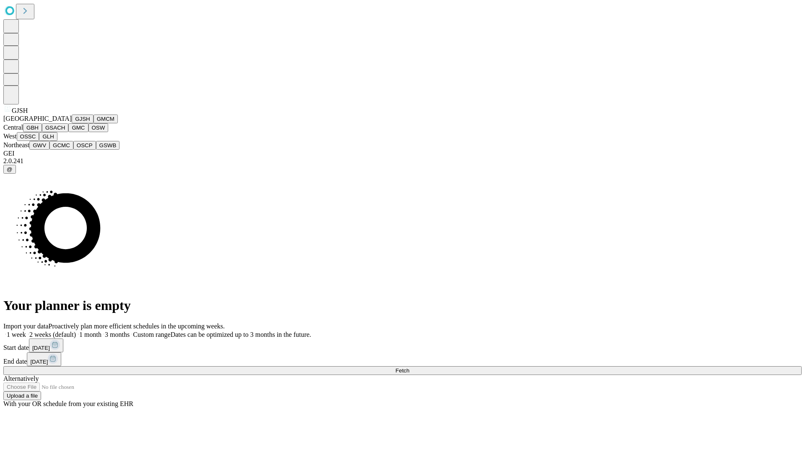 The image size is (805, 453). I want to click on button: GSWB, so click(108, 145).